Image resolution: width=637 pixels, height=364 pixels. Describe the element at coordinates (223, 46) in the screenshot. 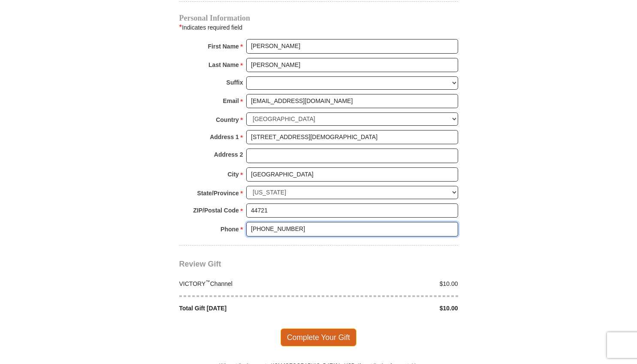

I see `strong: First Name` at that location.